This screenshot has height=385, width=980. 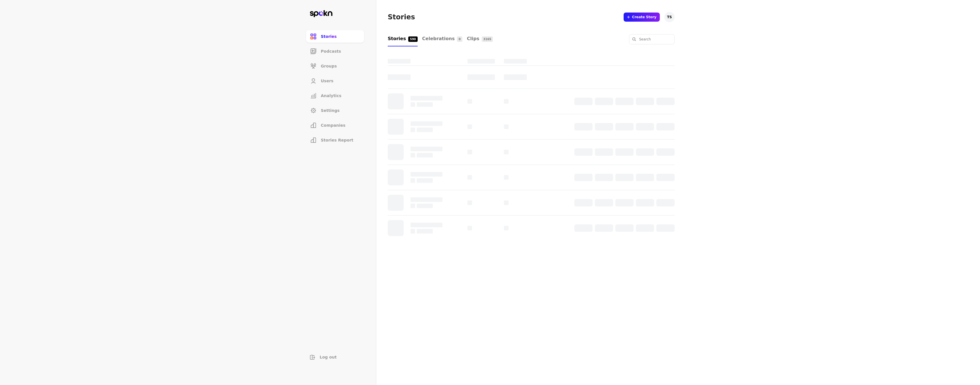 I want to click on button: Log out, so click(x=335, y=357).